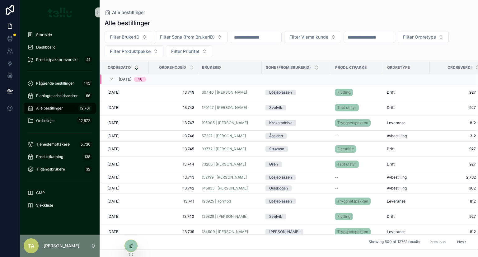 The width and height of the screenshot is (478, 257). Describe the element at coordinates (173, 123) in the screenshot. I see `a: 13,747` at that location.